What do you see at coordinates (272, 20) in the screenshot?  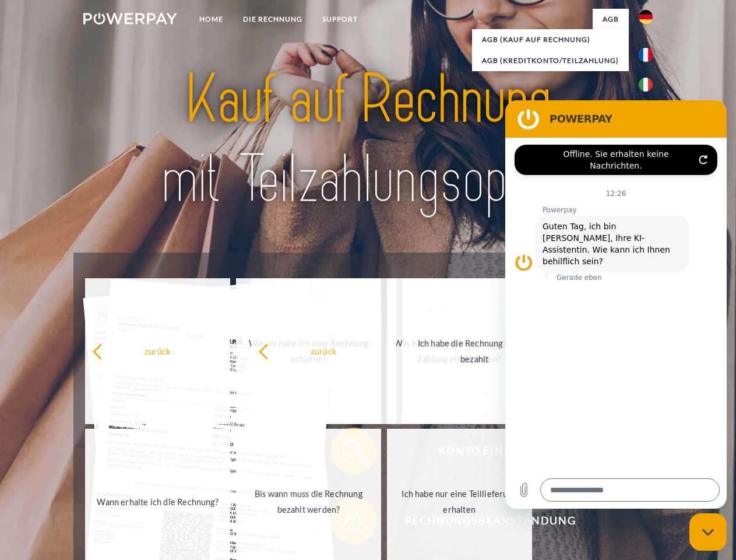 I see `a: DIE RECHNUNG` at bounding box center [272, 20].